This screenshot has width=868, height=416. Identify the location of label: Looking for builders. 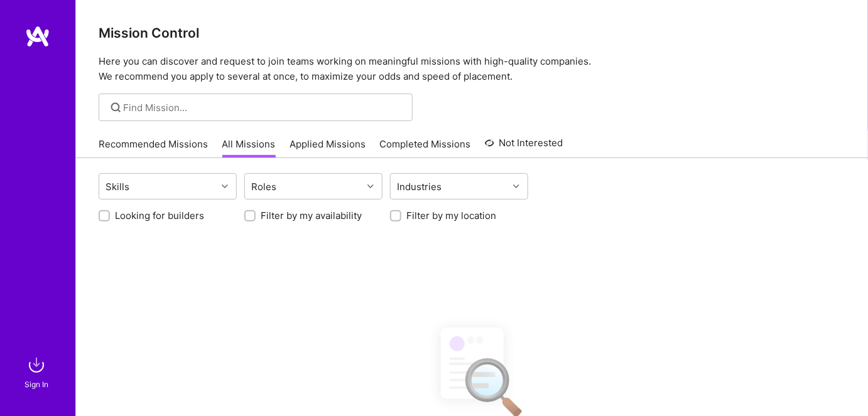
(160, 216).